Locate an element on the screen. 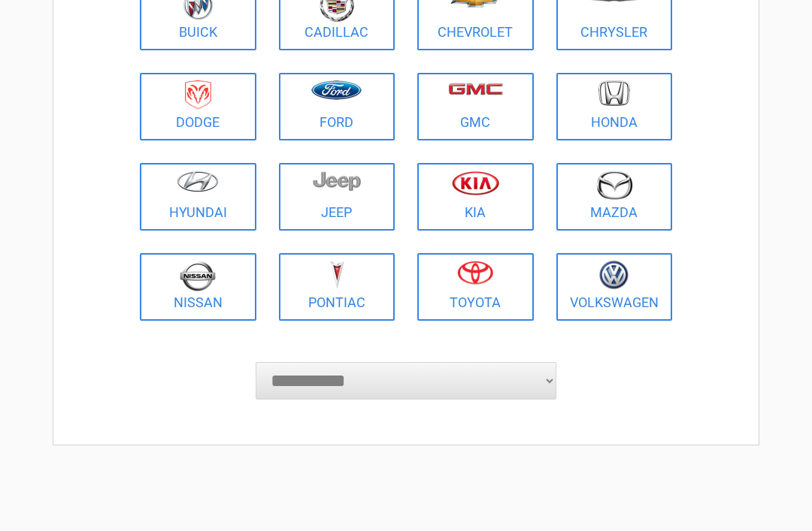 The image size is (812, 531). img: hyundai is located at coordinates (198, 181).